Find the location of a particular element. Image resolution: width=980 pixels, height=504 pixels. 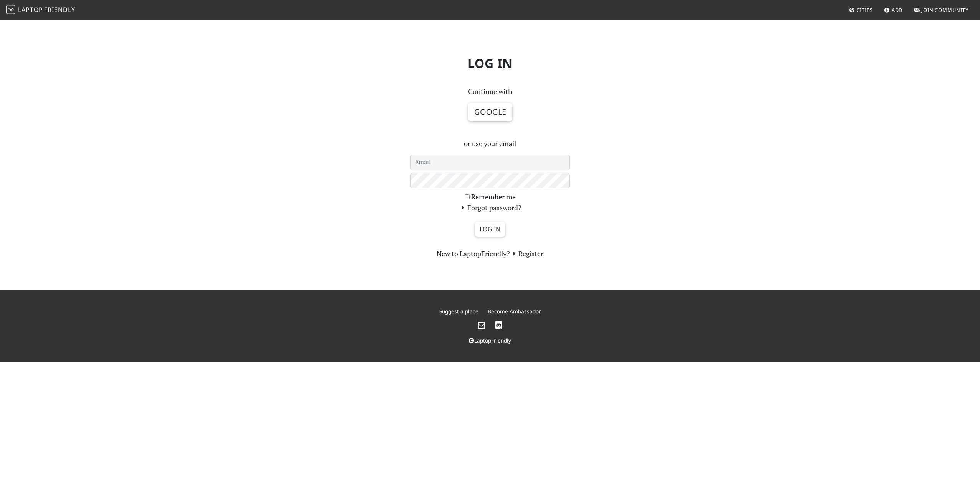

section: New to LaptopFriendly? is located at coordinates (490, 254).